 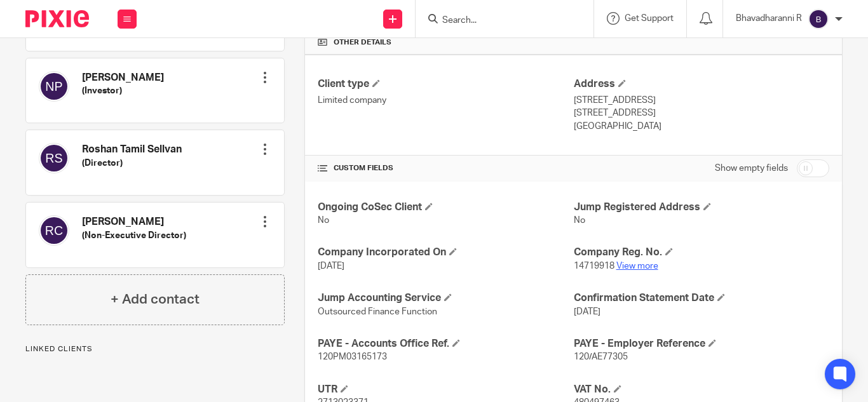 What do you see at coordinates (701, 343) in the screenshot?
I see `h4: PAYE - Employer Reference` at bounding box center [701, 343].